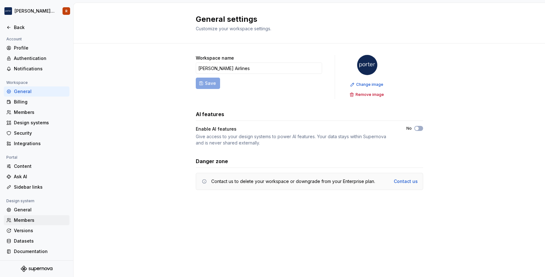  What do you see at coordinates (305, 19) in the screenshot?
I see `h2: General settings` at bounding box center [305, 19].